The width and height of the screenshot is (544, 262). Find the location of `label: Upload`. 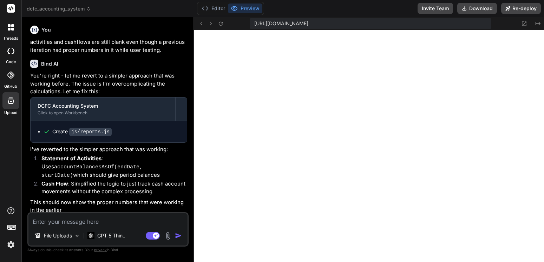

label: Upload is located at coordinates (11, 113).